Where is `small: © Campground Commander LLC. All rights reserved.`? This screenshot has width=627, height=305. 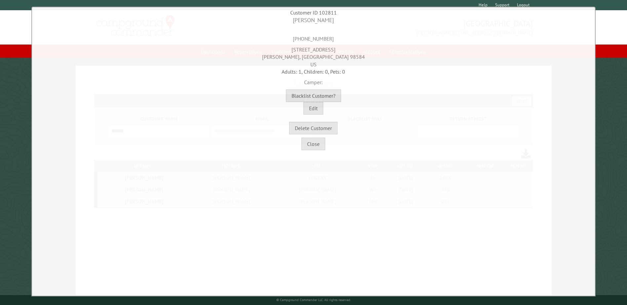 small: © Campground Commander LLC. All rights reserved. is located at coordinates (314, 300).